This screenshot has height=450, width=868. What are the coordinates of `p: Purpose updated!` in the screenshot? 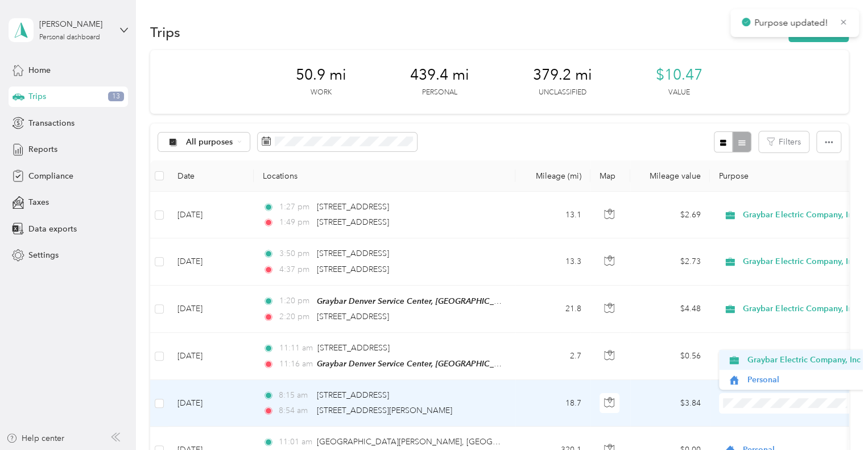 It's located at (792, 23).